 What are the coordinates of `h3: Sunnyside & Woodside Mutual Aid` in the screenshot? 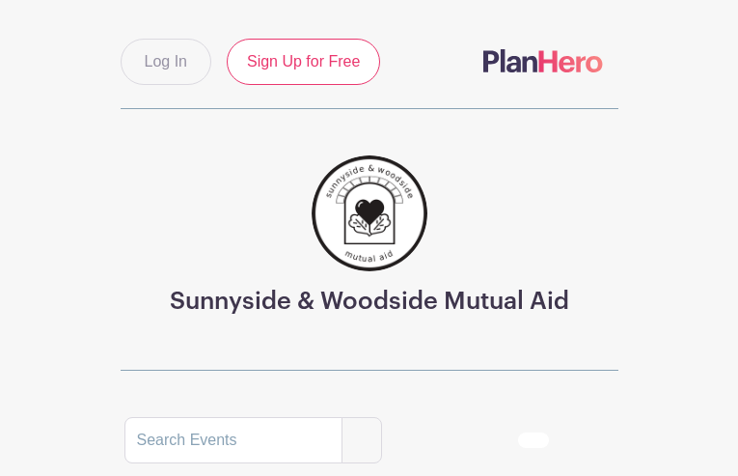 It's located at (370, 301).